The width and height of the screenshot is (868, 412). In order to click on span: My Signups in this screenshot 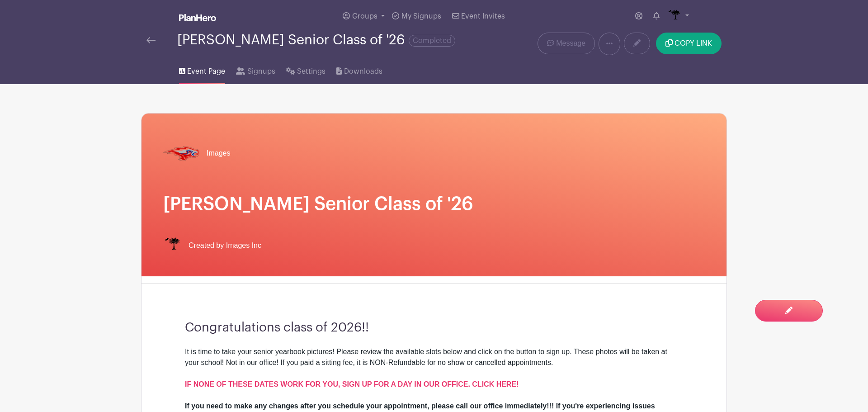, I will do `click(421, 17)`.